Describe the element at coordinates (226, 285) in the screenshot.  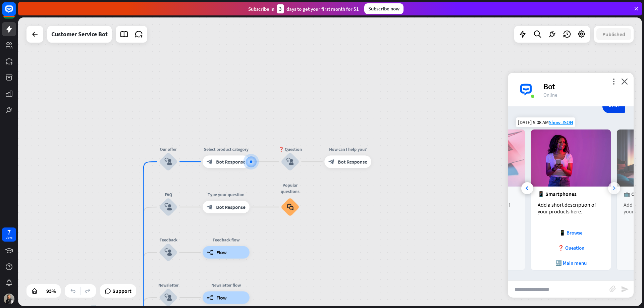
I see `div: Newsletter flow` at that location.